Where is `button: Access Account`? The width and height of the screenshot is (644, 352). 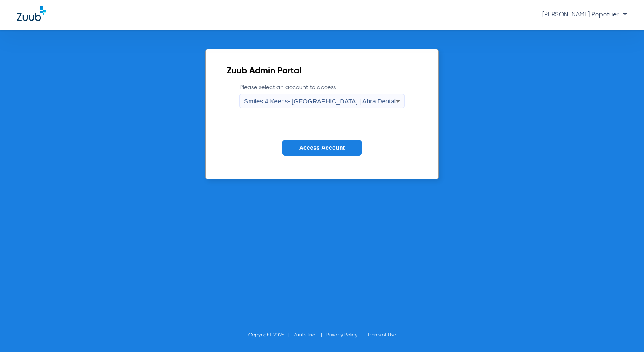 button: Access Account is located at coordinates (322, 148).